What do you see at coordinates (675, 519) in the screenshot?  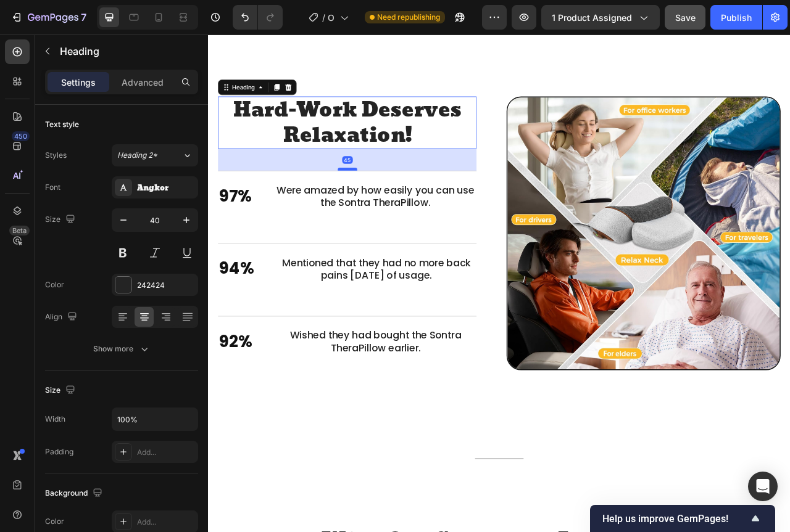 I see `span: Help us improve GemPages!` at bounding box center [675, 519].